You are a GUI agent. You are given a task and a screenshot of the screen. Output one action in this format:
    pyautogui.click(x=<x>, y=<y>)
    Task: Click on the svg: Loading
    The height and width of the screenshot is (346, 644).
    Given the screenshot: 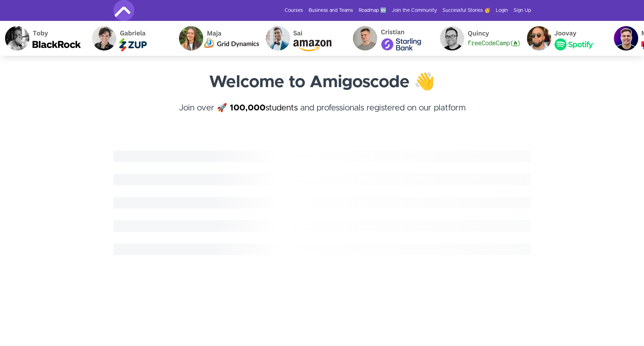 What is the action you would take?
    pyautogui.click(x=322, y=203)
    